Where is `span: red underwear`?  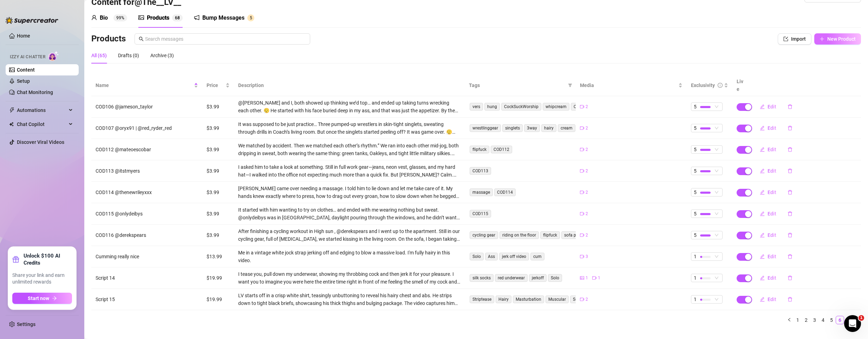
span: red underwear is located at coordinates (511, 278).